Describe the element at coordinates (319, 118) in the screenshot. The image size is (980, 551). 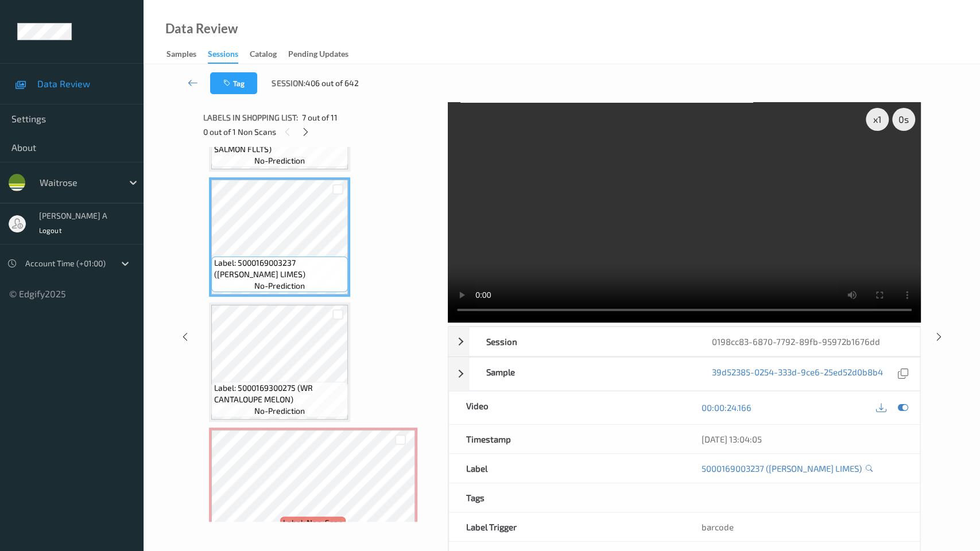
I see `span: 7 out of 11` at that location.